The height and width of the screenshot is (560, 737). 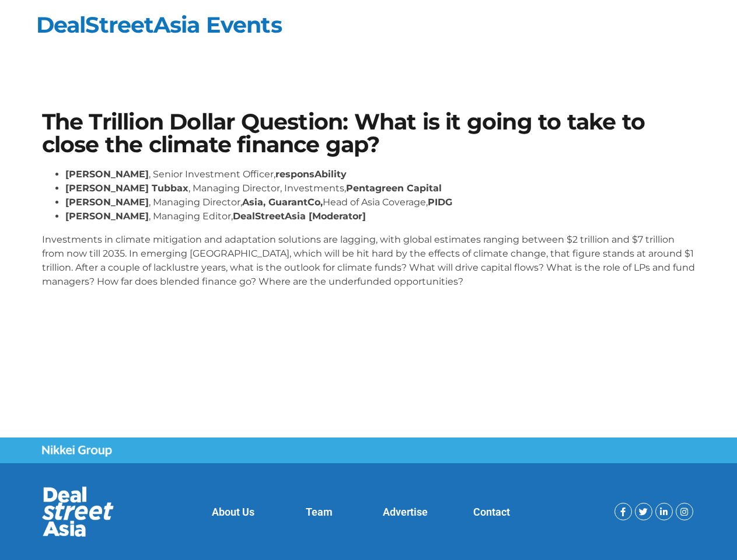 I want to click on a: About Us, so click(x=233, y=511).